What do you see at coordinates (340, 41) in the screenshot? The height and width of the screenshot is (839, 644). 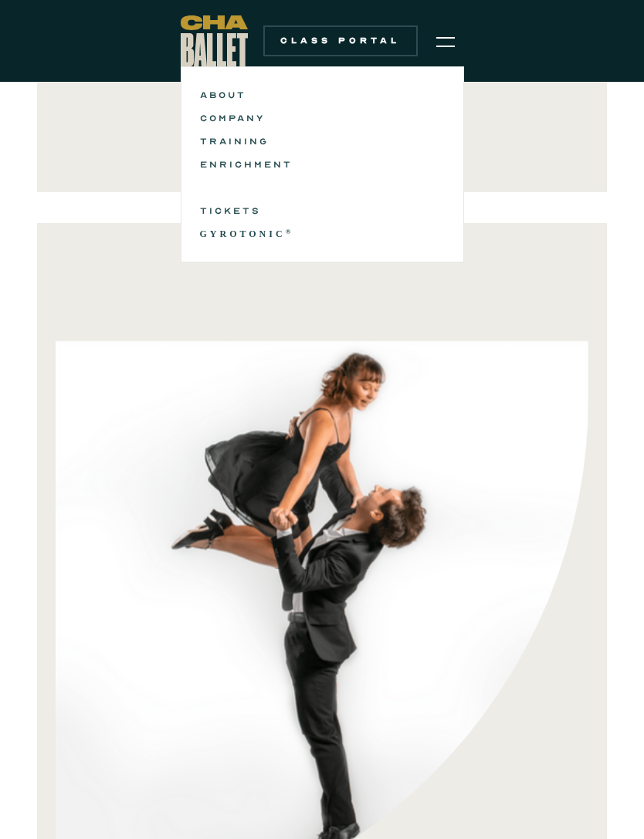 I see `div: Class Portal` at bounding box center [340, 41].